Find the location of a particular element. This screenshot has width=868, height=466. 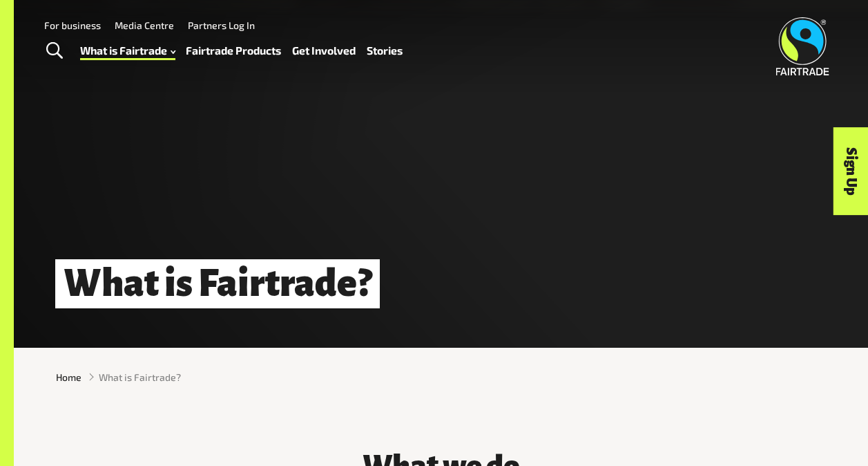

span: Home is located at coordinates (68, 376).